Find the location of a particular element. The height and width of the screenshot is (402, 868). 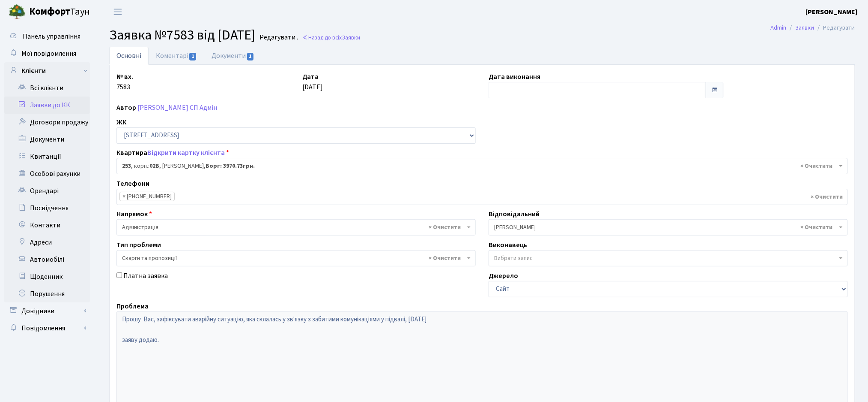

label: Телефони is located at coordinates (133, 183).